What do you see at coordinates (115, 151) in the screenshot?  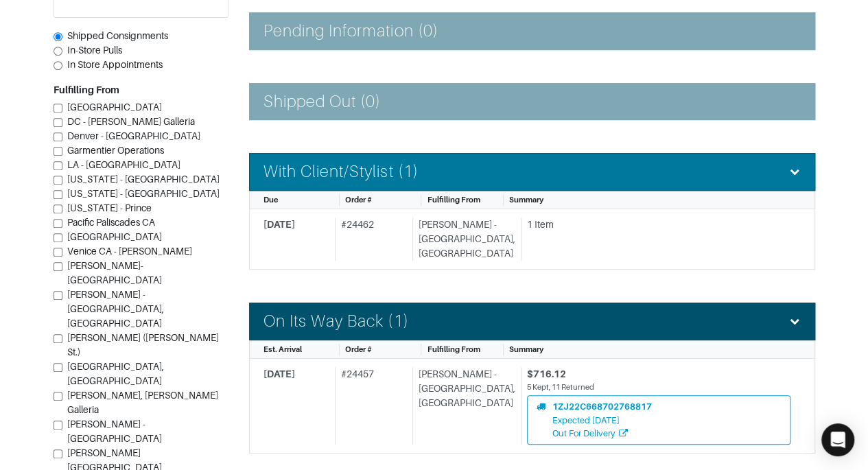 I see `span: Garmentier Operations` at bounding box center [115, 151].